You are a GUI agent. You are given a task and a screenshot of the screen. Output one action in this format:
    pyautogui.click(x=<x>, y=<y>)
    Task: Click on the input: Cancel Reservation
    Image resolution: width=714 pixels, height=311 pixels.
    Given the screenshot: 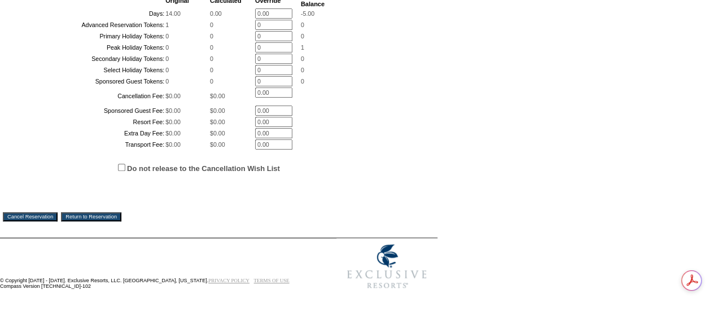 What is the action you would take?
    pyautogui.click(x=30, y=217)
    